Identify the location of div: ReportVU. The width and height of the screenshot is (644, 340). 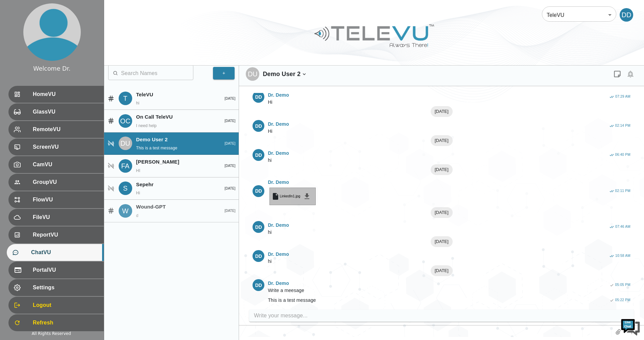
(56, 235).